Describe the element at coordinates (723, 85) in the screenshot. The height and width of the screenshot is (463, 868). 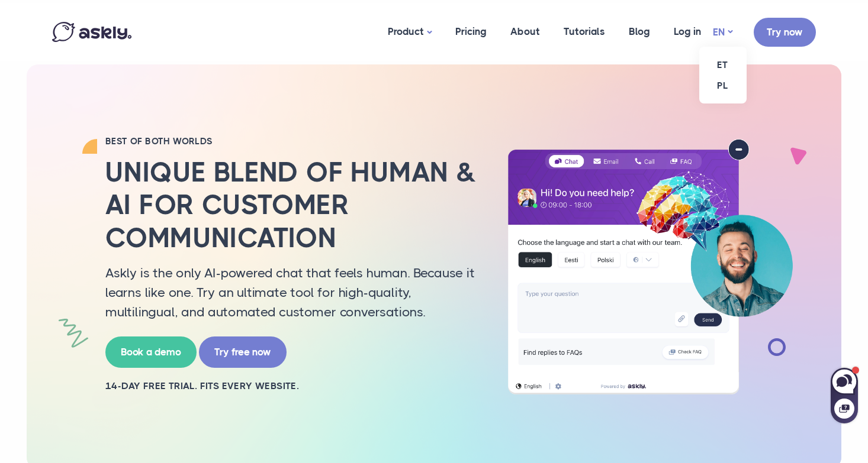
I see `a: PL` at that location.